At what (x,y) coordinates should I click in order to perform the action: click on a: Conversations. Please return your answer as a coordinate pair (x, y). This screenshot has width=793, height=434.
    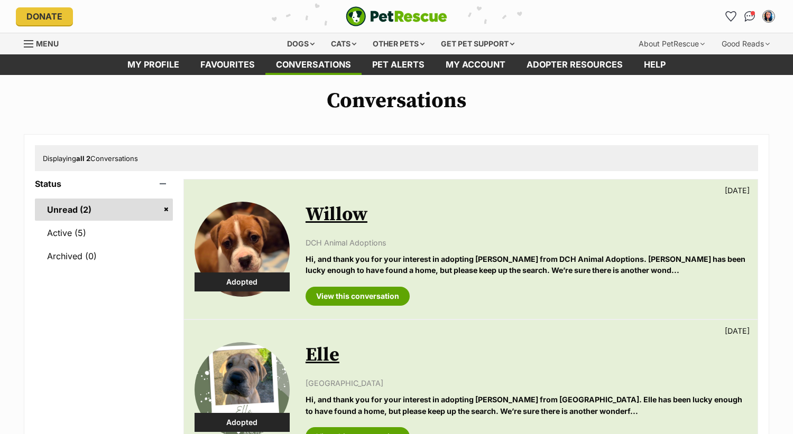
    Looking at the image, I should click on (750, 16).